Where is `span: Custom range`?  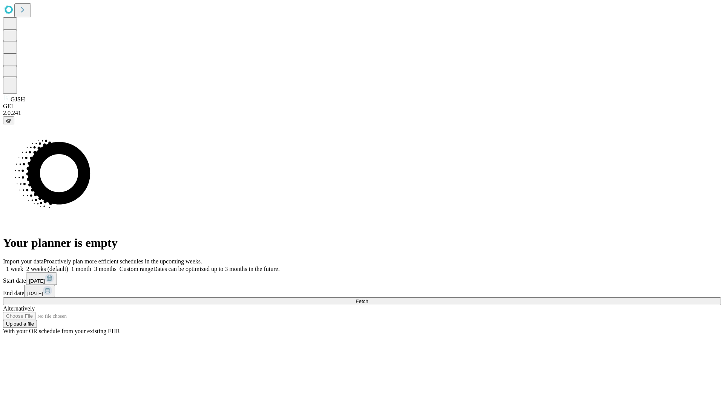
span: Custom range is located at coordinates (136, 269).